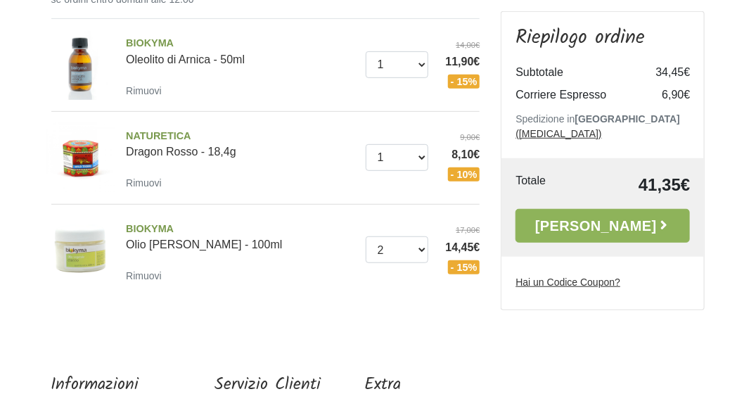 The image size is (756, 394). Describe the element at coordinates (241, 51) in the screenshot. I see `a: BIOKYMAOleolito di Arnica - 50ml` at that location.